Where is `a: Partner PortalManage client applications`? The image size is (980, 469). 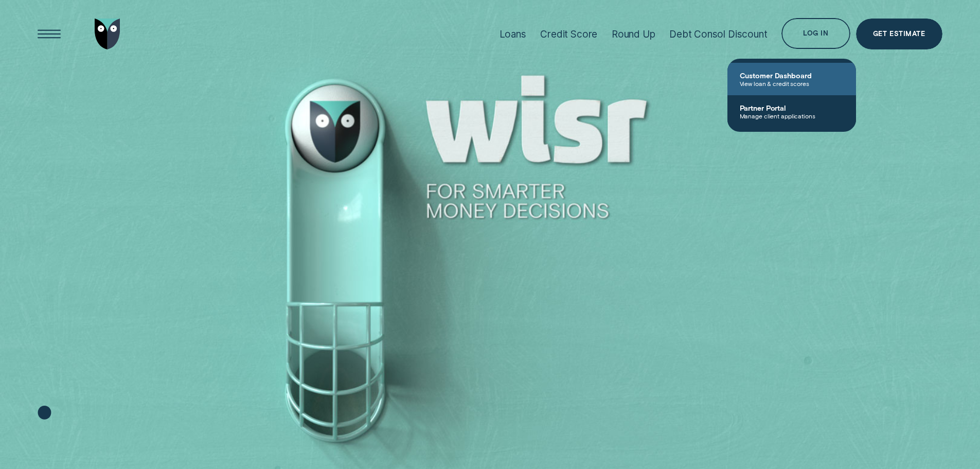 a: Partner PortalManage client applications is located at coordinates (792, 111).